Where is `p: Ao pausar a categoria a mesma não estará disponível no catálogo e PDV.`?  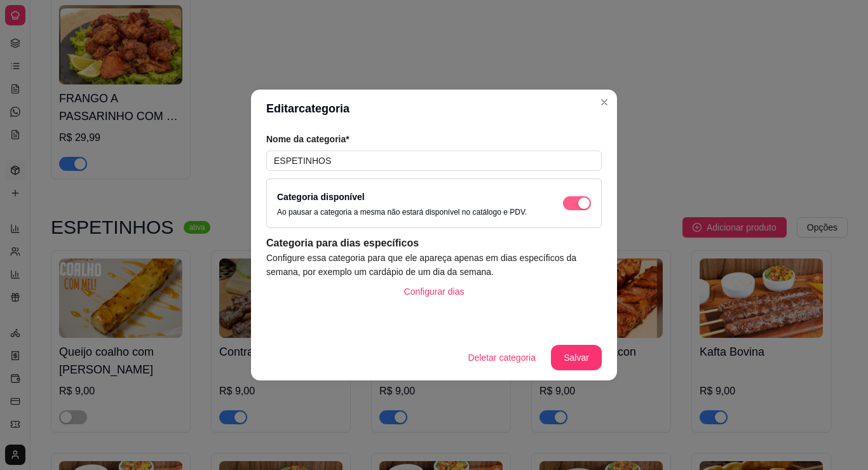 p: Ao pausar a categoria a mesma não estará disponível no catálogo e PDV. is located at coordinates (401, 212).